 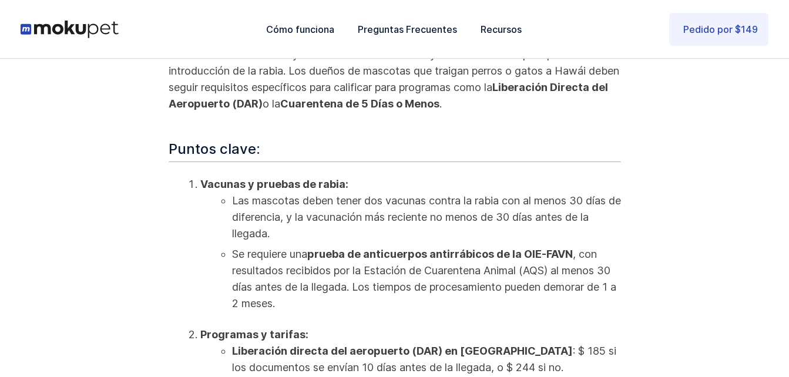 What do you see at coordinates (395, 79) in the screenshot?
I see `p: Hawái está libre de rabia y el estado tiene estrictas leyes de cuarentena para prevenir la introd...` at bounding box center [395, 79].